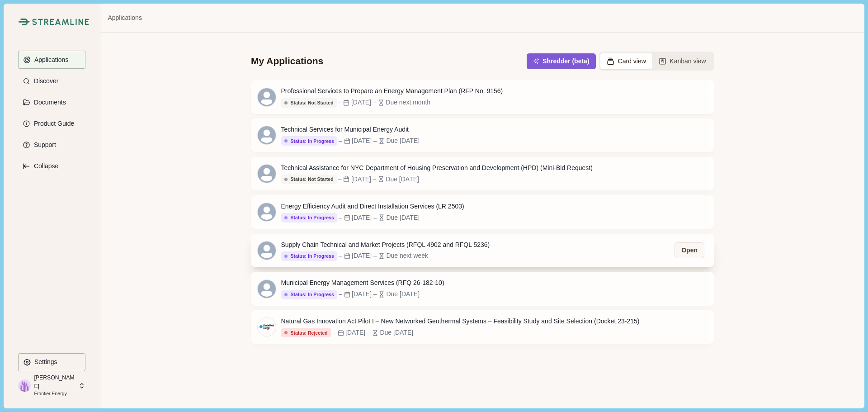 This screenshot has width=868, height=412. What do you see at coordinates (55, 394) in the screenshot?
I see `p: Frontier Energy` at bounding box center [55, 394].